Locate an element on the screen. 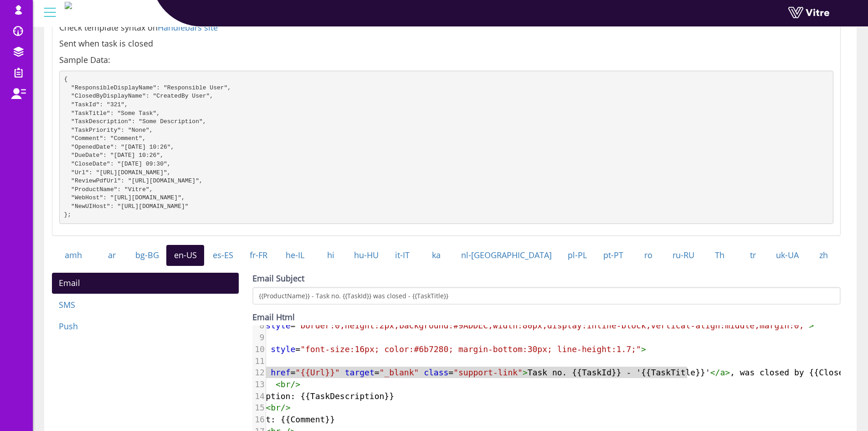  div: 15 is located at coordinates (259, 408).